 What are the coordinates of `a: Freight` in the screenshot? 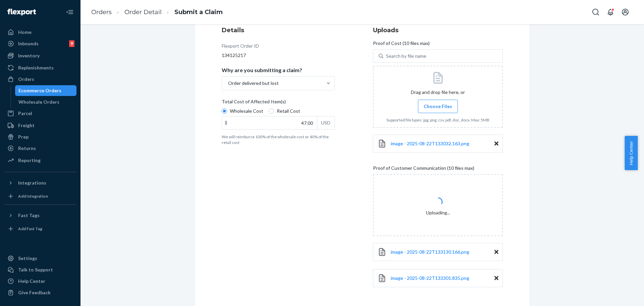 It's located at (40, 126).